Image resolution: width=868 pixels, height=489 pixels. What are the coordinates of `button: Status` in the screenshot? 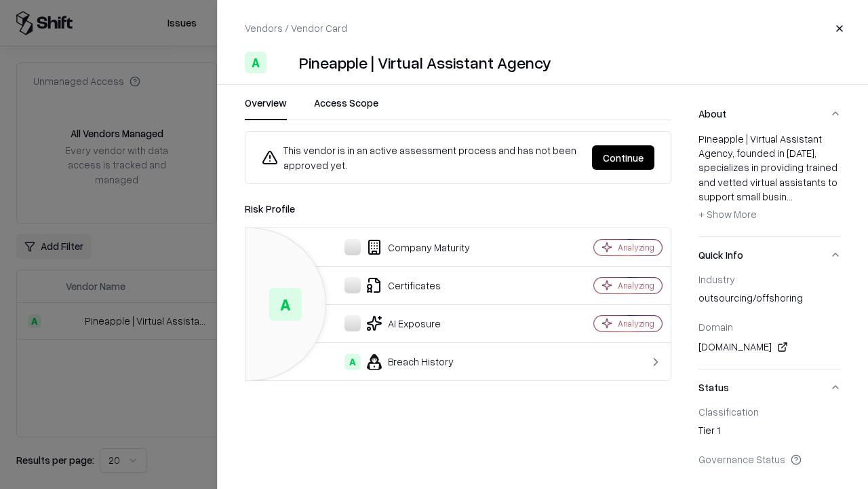 It's located at (770, 387).